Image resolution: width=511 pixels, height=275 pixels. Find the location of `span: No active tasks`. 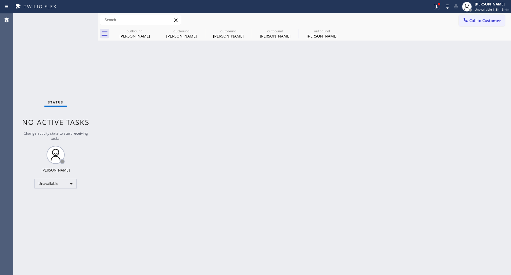

span: No active tasks is located at coordinates (56, 122).